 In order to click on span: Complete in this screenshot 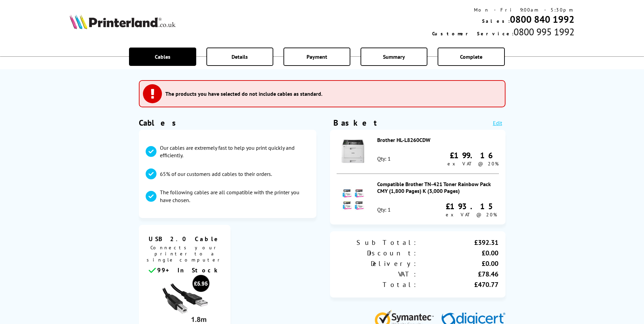, I will do `click(471, 57)`.